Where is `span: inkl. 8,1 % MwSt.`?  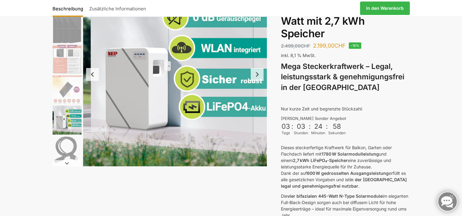
span: inkl. 8,1 % MwSt. is located at coordinates (298, 55).